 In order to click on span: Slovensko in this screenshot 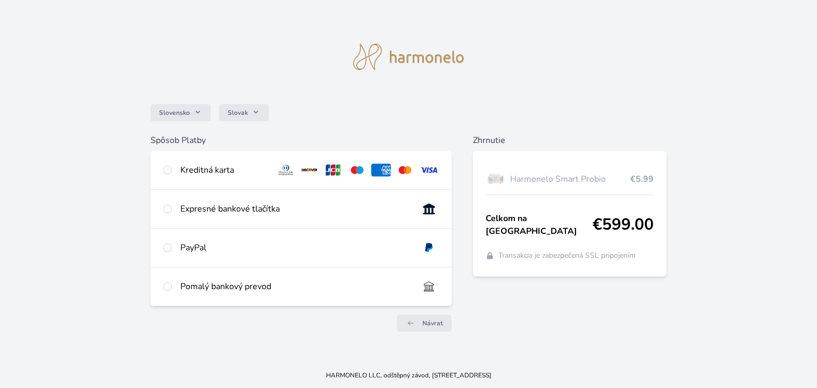, I will do `click(175, 113)`.